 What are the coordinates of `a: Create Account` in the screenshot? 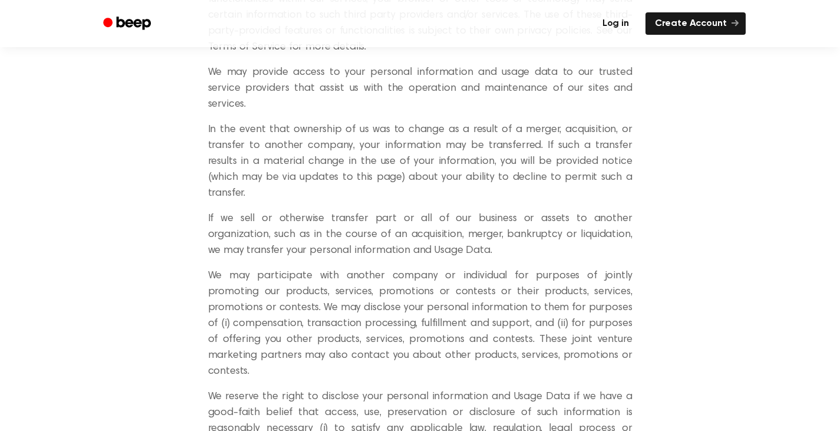 It's located at (696, 24).